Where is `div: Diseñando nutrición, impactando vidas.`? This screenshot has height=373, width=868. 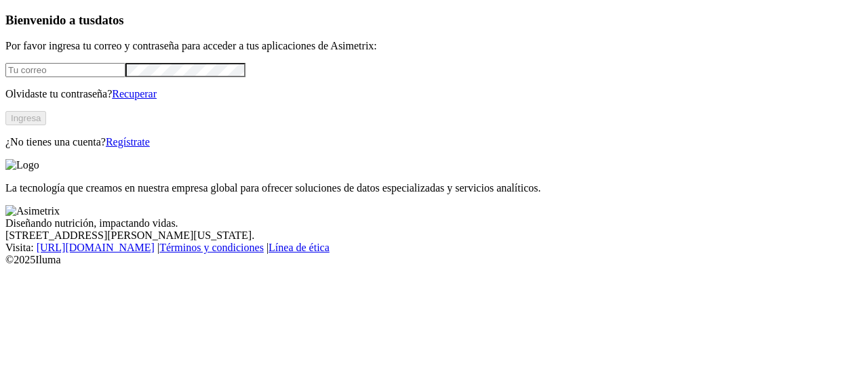 div: Diseñando nutrición, impactando vidas. is located at coordinates (434, 224).